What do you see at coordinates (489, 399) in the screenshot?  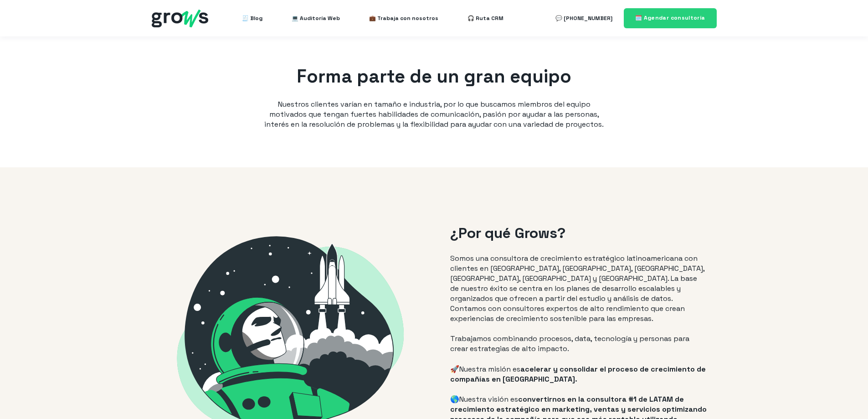 I see `span: Nuestra visión es` at bounding box center [489, 399].